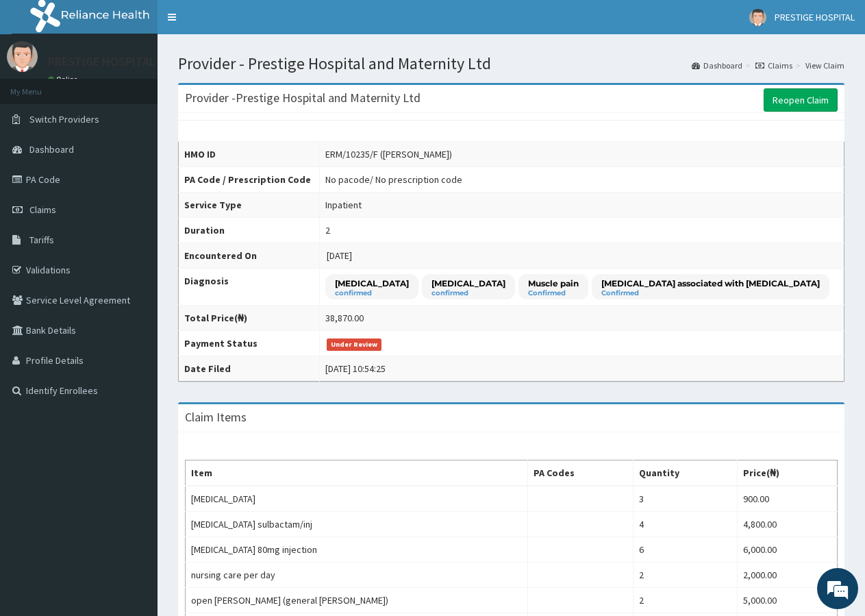  Describe the element at coordinates (686, 498) in the screenshot. I see `td: 3` at that location.